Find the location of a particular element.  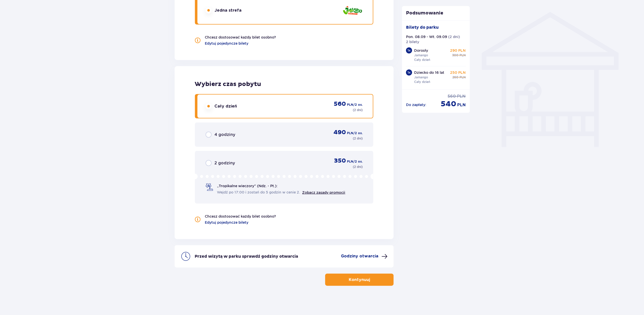

img: clock icon is located at coordinates (186, 256).